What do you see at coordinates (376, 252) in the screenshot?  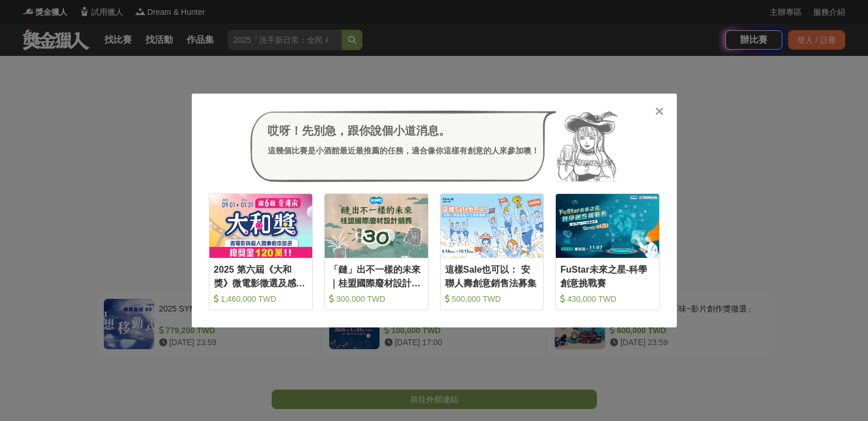 I see `a: Cover Image「鏈」出不一樣的未來｜桂盟國際廢材設計競賽 300,000 TWD` at bounding box center [376, 252].